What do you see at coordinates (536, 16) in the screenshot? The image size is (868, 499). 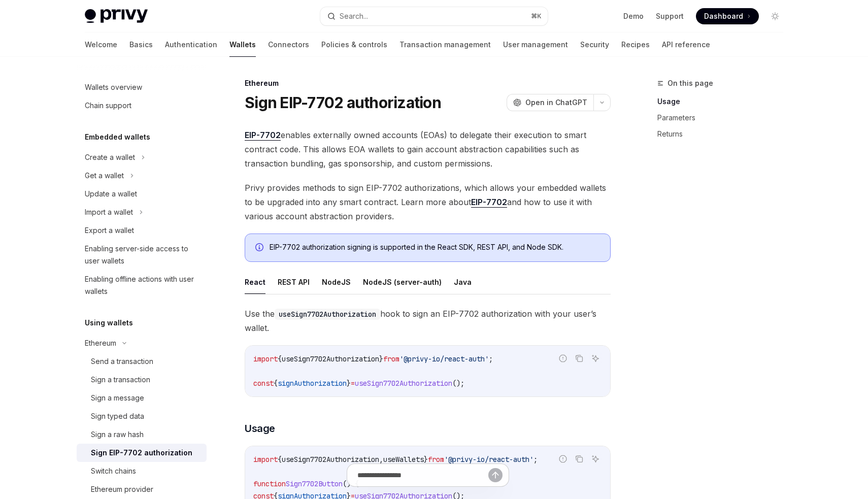 I see `span: ⌘ K` at bounding box center [536, 16].